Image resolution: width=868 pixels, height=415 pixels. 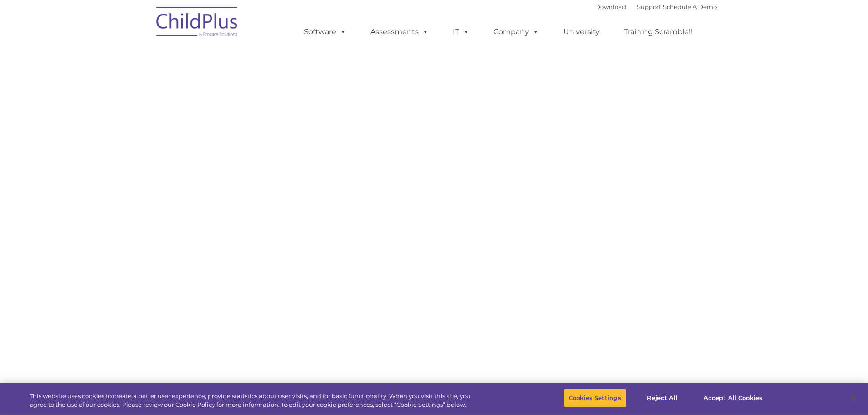 What do you see at coordinates (595, 398) in the screenshot?
I see `button: Cookies Settings` at bounding box center [595, 398].